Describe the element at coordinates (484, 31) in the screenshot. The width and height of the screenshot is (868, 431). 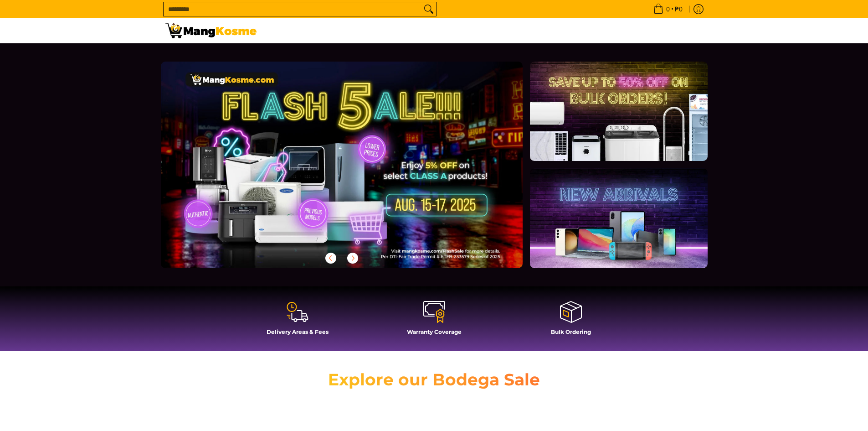
I see `nav: Main Menu` at that location.